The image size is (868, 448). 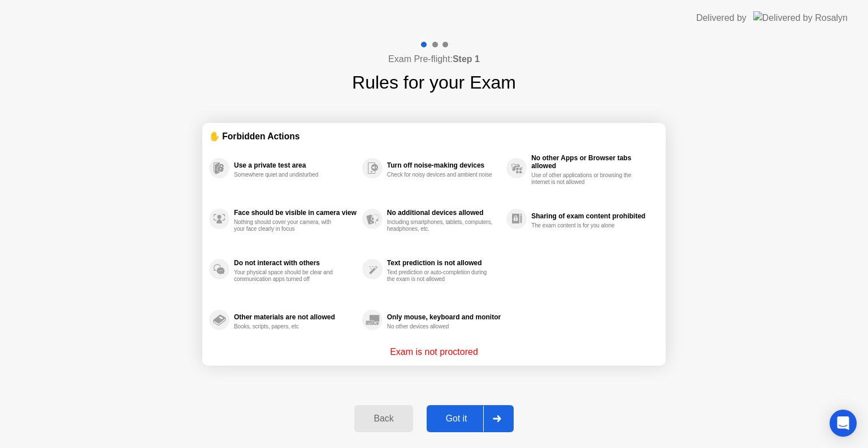 What do you see at coordinates (434, 136) in the screenshot?
I see `div: ✋ Forbidden Actions` at bounding box center [434, 136].